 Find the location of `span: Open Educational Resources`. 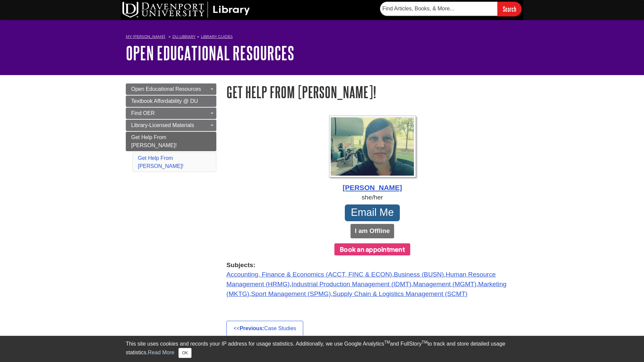

span: Open Educational Resources is located at coordinates (166, 89).